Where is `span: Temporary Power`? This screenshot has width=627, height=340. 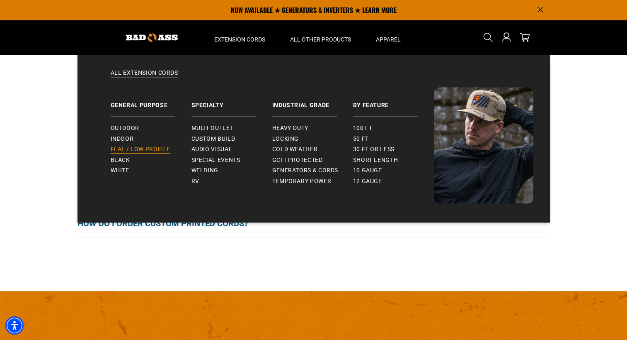
span: Temporary Power is located at coordinates (302, 181).